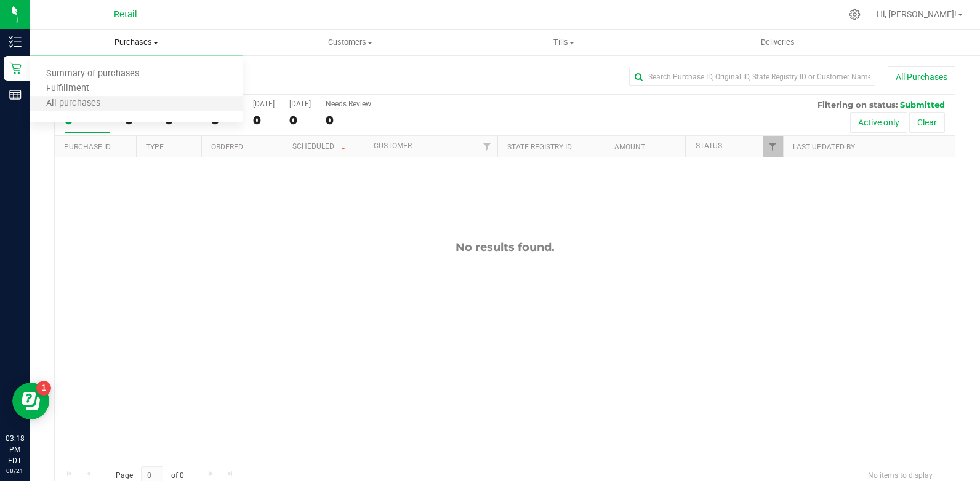 The height and width of the screenshot is (481, 980). I want to click on span: Submitted, so click(922, 105).